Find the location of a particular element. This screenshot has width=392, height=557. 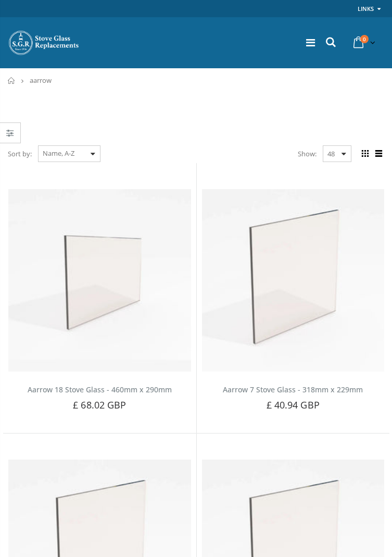

a: Menu is located at coordinates (310, 42).